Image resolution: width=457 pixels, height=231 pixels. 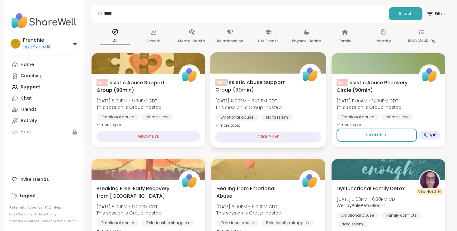 I want to click on span: F, so click(x=16, y=44).